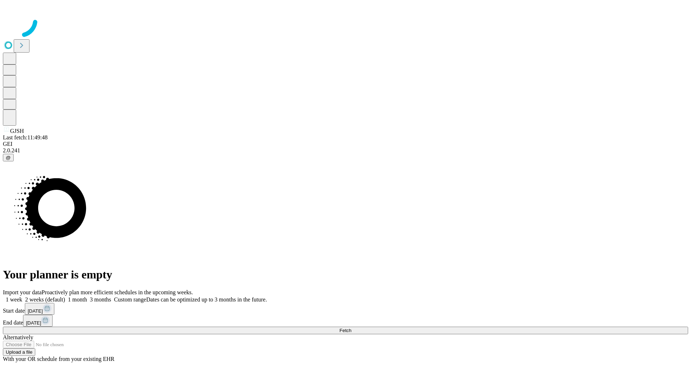  What do you see at coordinates (117, 292) in the screenshot?
I see `span: Proactively plan more efficient schedules in the upcoming weeks.` at bounding box center [117, 292].